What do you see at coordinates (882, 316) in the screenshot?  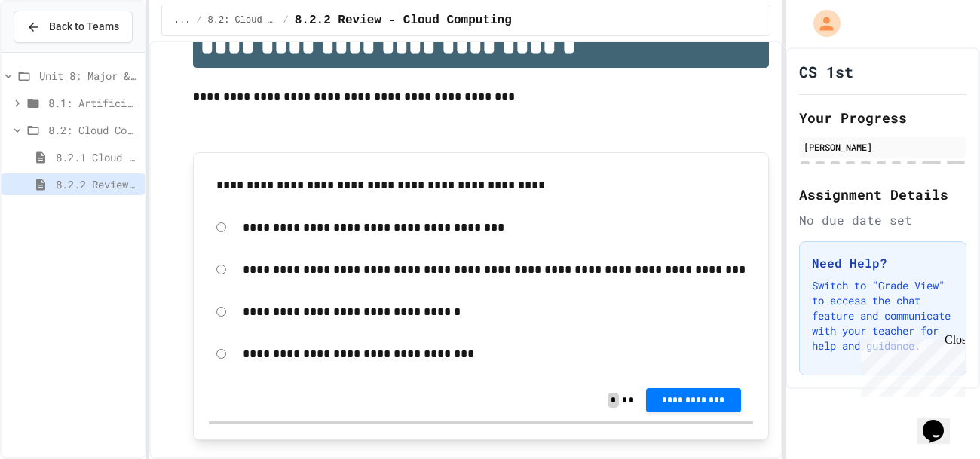 I see `p: Switch to "Grade View" to access the chat feature and communicate with your teacher for help and ...` at bounding box center [882, 316].